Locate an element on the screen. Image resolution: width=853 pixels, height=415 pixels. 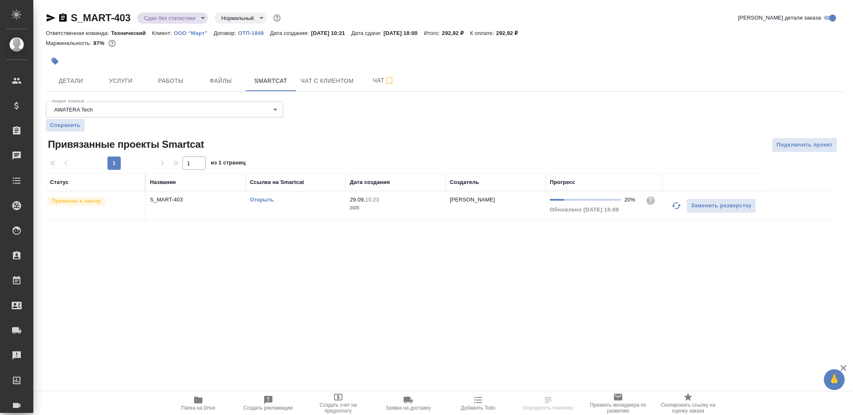
p: Технический is located at coordinates (132, 33).